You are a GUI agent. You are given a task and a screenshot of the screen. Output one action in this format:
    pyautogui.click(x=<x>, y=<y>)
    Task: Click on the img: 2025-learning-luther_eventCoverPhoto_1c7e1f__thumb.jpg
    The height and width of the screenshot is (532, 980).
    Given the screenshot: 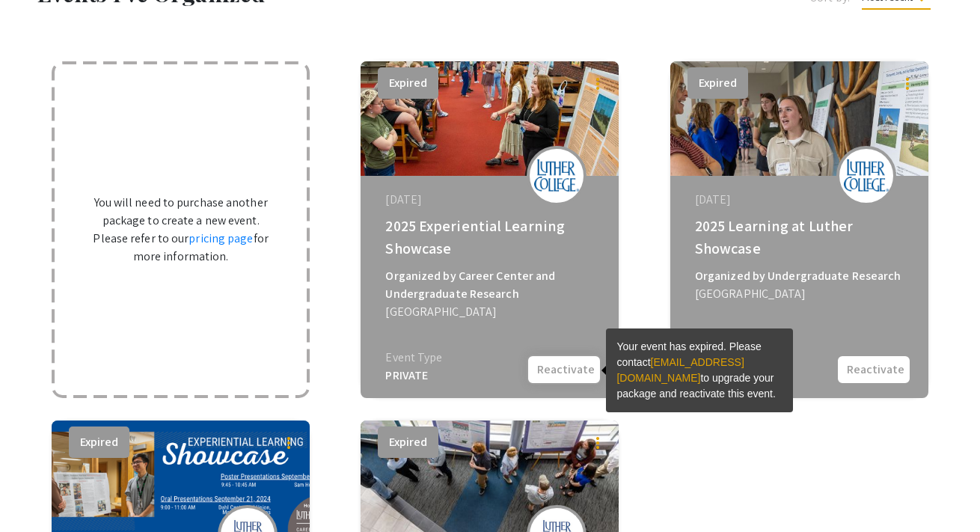 What is the action you would take?
    pyautogui.click(x=799, y=119)
    